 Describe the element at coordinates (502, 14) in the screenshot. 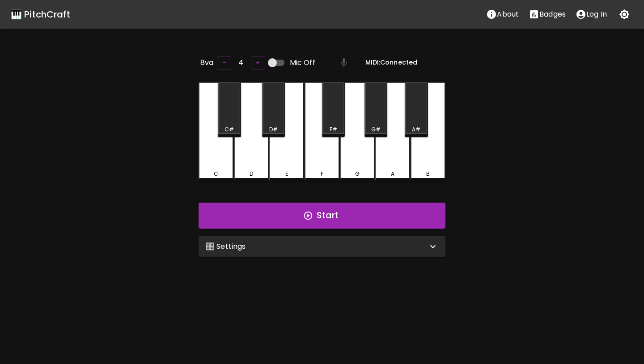

I see `a: About` at that location.